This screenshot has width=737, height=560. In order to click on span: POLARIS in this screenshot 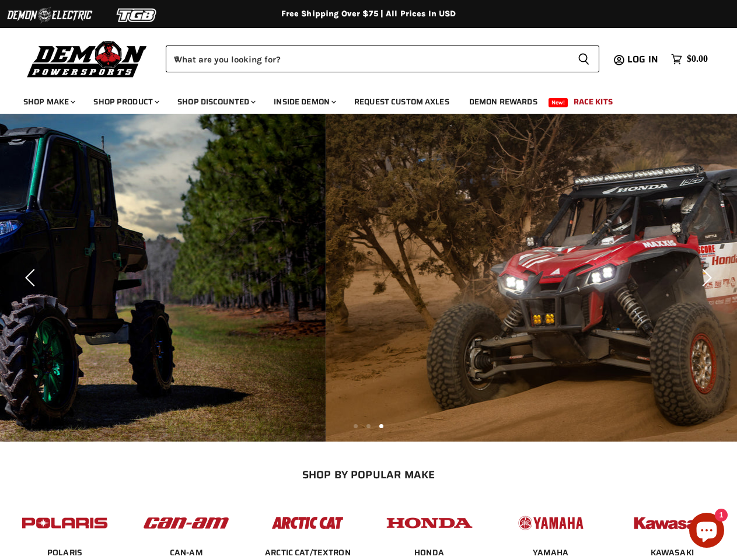, I will do `click(65, 553)`.